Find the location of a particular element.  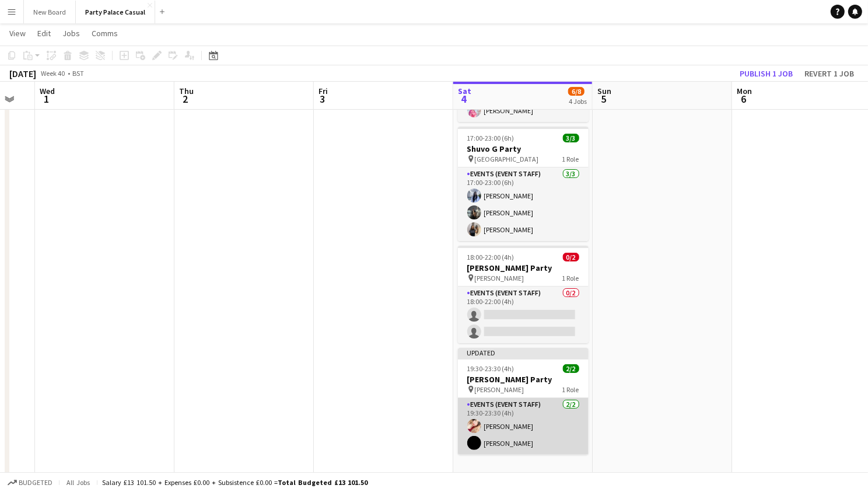

span: Fri is located at coordinates (323, 91).